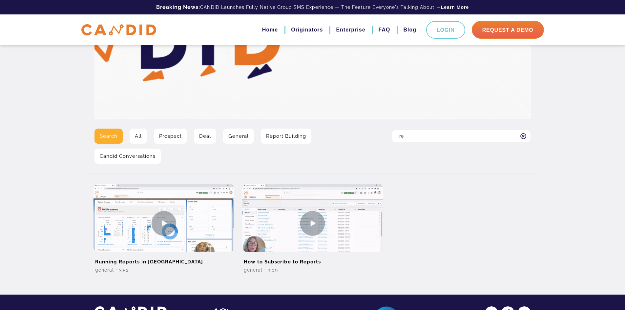 Image resolution: width=625 pixels, height=310 pixels. What do you see at coordinates (385, 30) in the screenshot?
I see `a: FAQ` at bounding box center [385, 30].